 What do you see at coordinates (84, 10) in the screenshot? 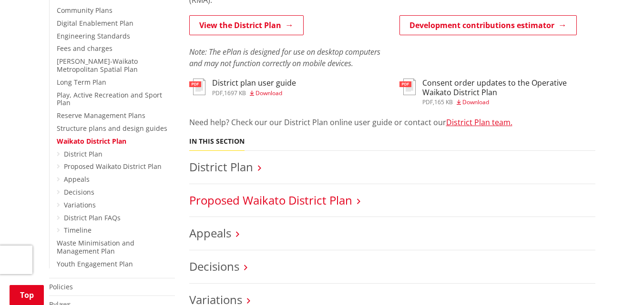
I see `a: Community Plans` at bounding box center [84, 10].